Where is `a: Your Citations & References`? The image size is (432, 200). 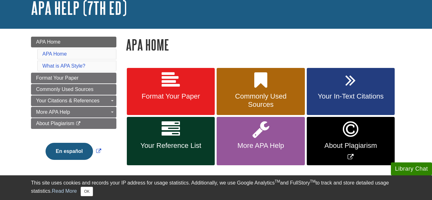 a: Your Citations & References is located at coordinates (74, 101).